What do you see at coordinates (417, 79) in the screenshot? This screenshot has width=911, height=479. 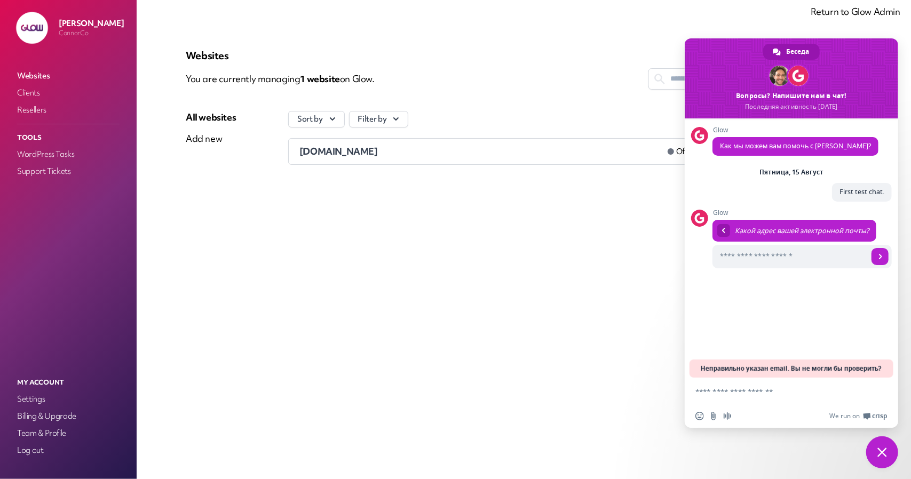 I see `p: You are currently managing on Glow.` at bounding box center [417, 79].